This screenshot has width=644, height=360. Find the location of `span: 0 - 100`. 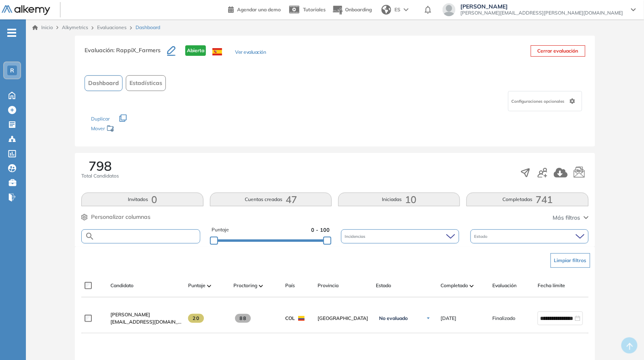

span: 0 - 100 is located at coordinates (320, 230).